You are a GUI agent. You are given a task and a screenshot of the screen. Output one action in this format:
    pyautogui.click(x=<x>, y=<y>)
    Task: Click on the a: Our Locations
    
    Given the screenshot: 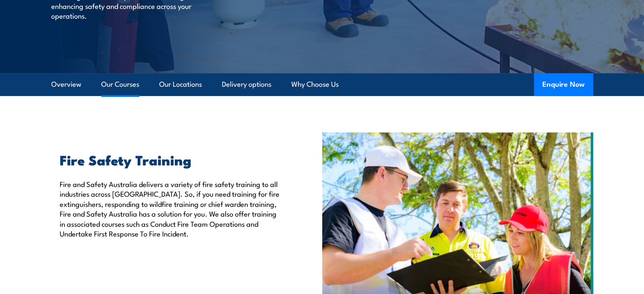 What is the action you would take?
    pyautogui.click(x=180, y=84)
    